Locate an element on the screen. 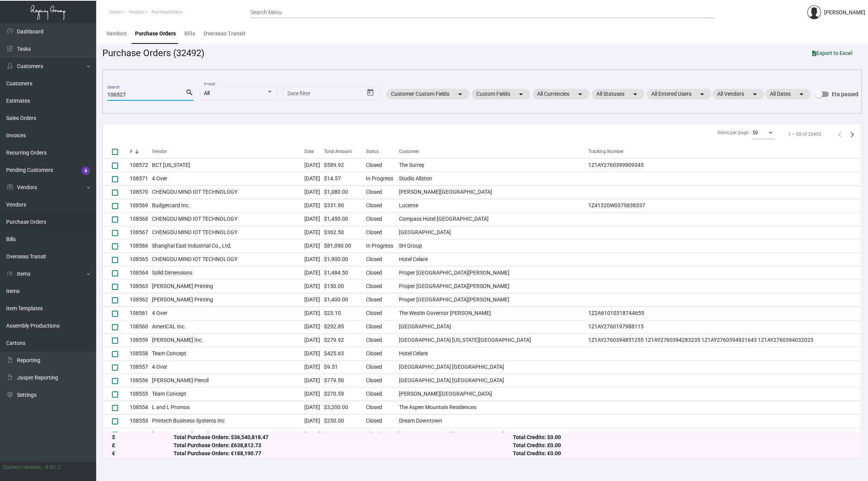  div: Purchase Orders (32492) is located at coordinates (153, 53).